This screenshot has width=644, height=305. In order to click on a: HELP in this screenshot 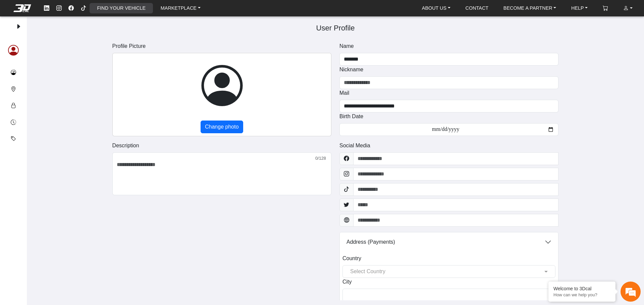, I will do `click(580, 8)`.